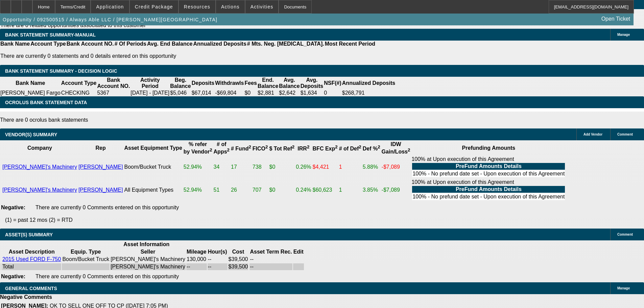  What do you see at coordinates (241, 167) in the screenshot?
I see `td: 17` at bounding box center [241, 167].